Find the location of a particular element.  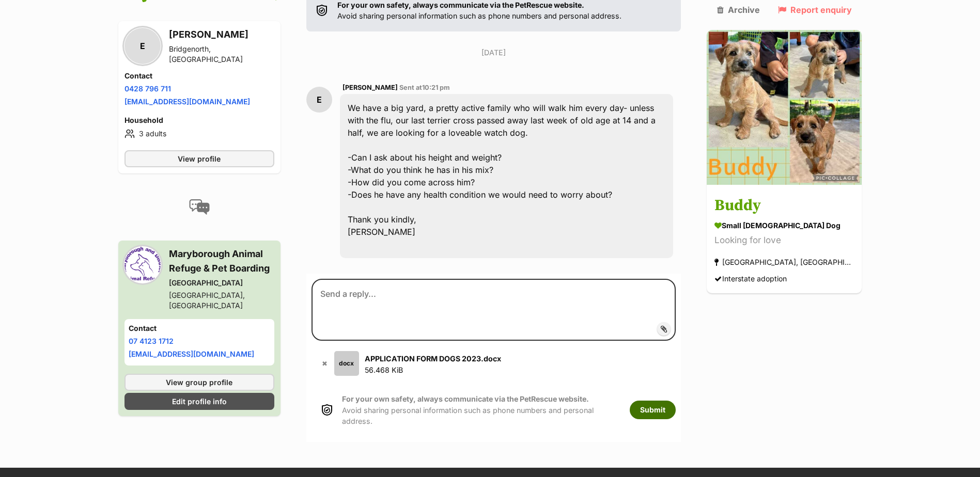

div: docx is located at coordinates (346, 363).